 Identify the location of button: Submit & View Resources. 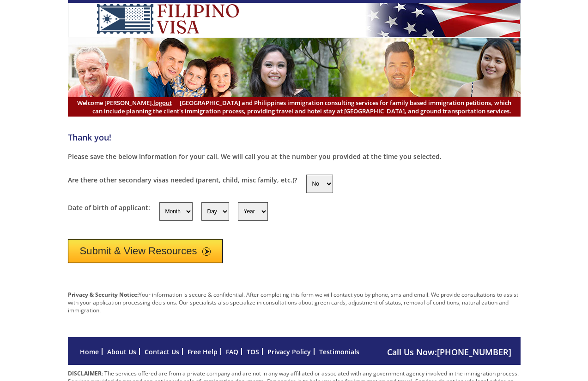
(145, 251).